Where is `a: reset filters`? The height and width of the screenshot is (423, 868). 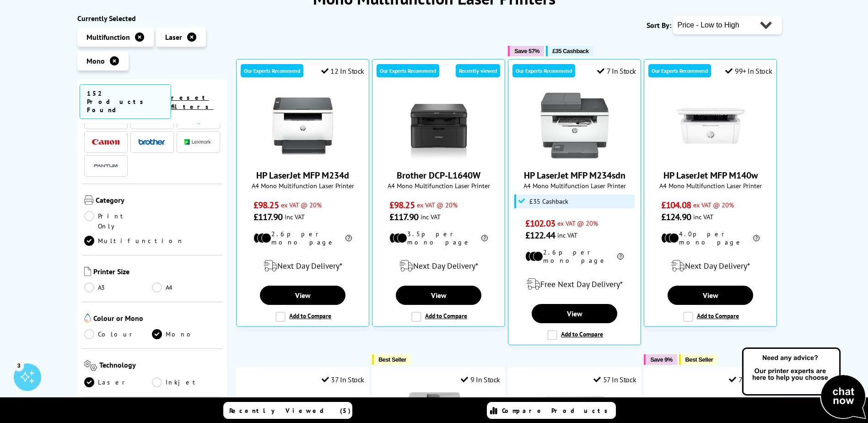
a: reset filters is located at coordinates (192, 102).